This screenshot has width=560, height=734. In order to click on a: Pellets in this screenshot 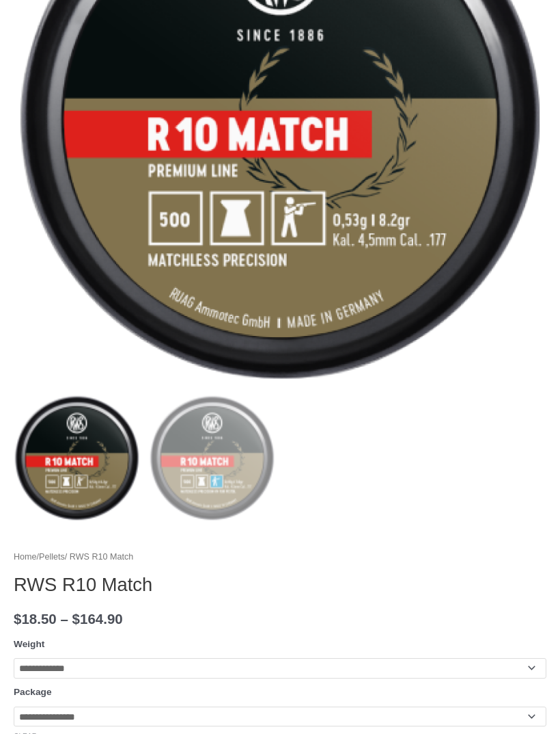, I will do `click(52, 557)`.